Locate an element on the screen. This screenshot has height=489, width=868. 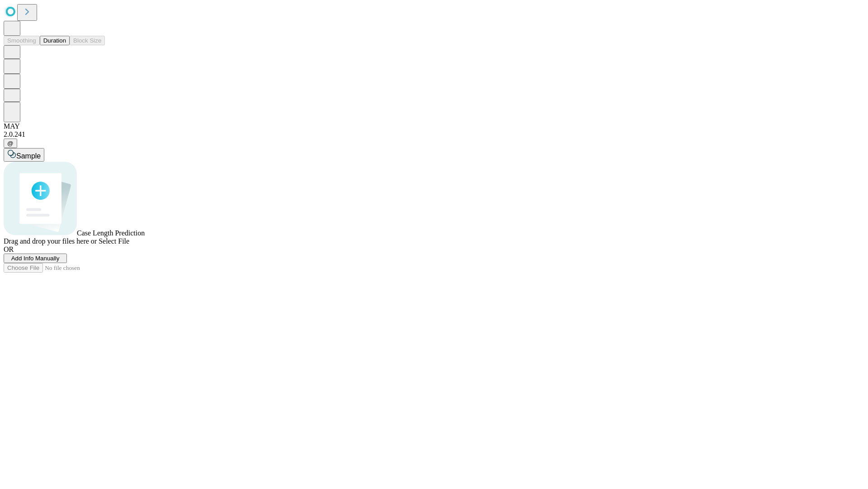
button: Block Size is located at coordinates (88, 40).